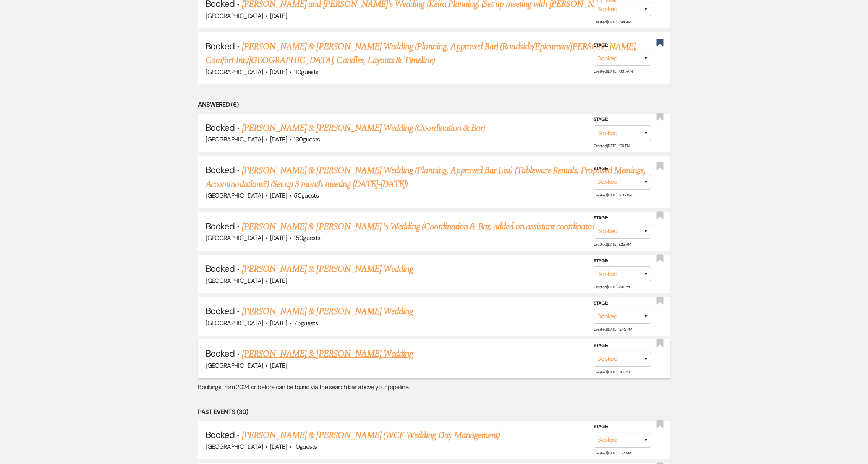  I want to click on span: 50 guests, so click(306, 195).